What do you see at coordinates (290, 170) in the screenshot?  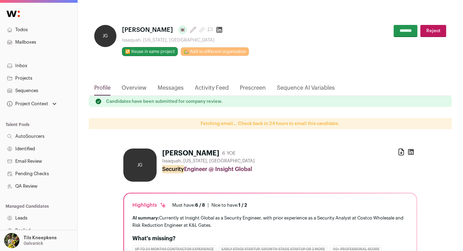 I see `div: Engineer @ Insight Global` at bounding box center [290, 170].